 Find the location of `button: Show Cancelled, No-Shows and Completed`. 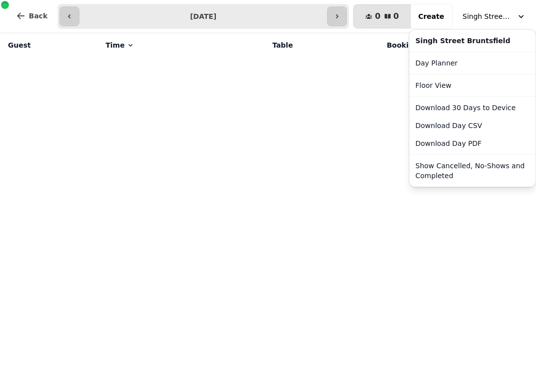

button: Show Cancelled, No-Shows and Completed is located at coordinates (473, 170).